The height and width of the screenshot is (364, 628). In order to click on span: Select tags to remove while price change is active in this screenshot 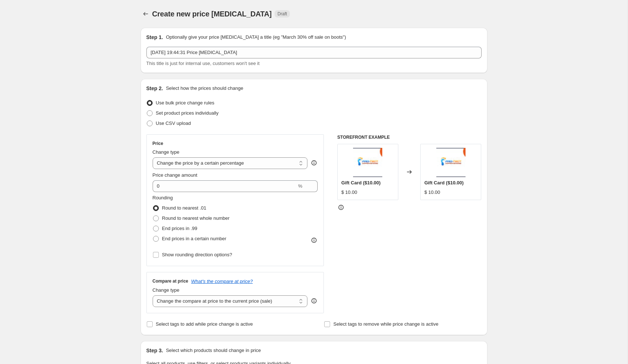, I will do `click(386, 324)`.